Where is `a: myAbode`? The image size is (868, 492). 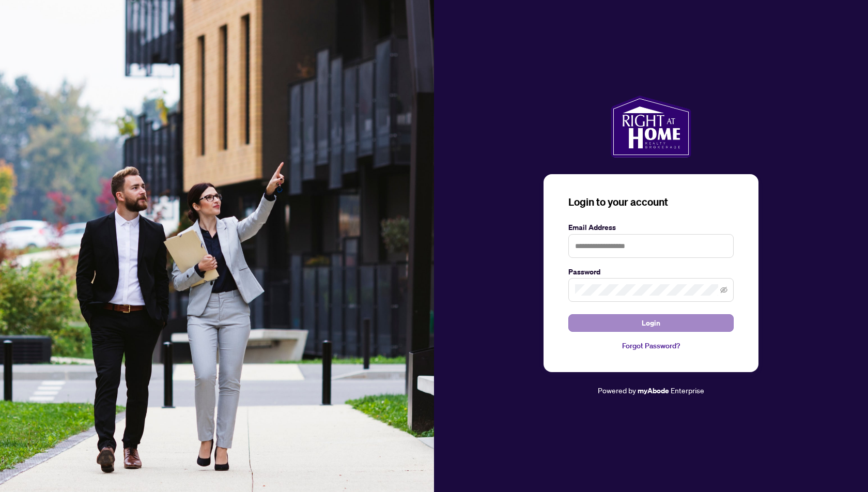
a: myAbode is located at coordinates (653, 391).